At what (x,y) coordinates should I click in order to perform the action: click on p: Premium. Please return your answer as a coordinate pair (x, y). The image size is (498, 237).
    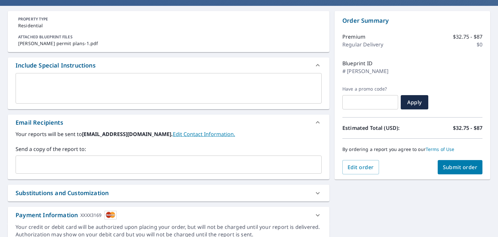
    Looking at the image, I should click on (354, 37).